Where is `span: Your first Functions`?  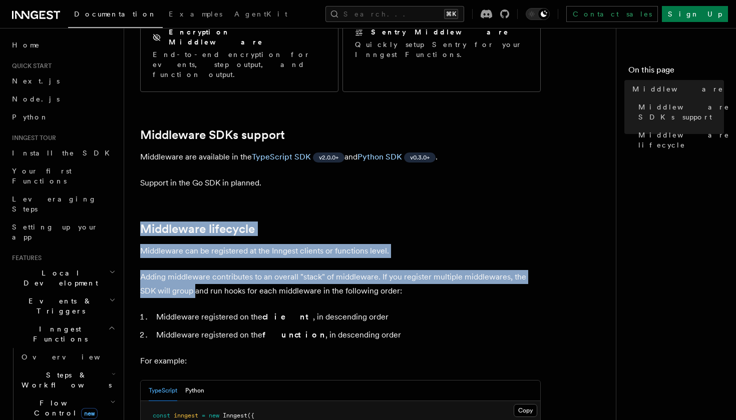 span: Your first Functions is located at coordinates (42, 176).